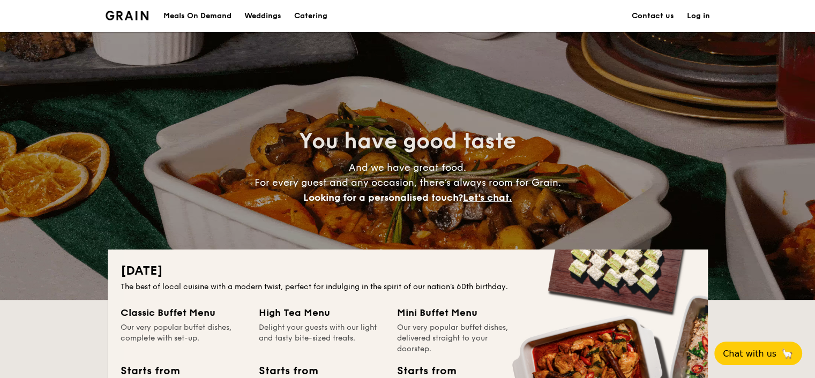  Describe the element at coordinates (383, 198) in the screenshot. I see `span: Looking for a personalised touch?` at that location.